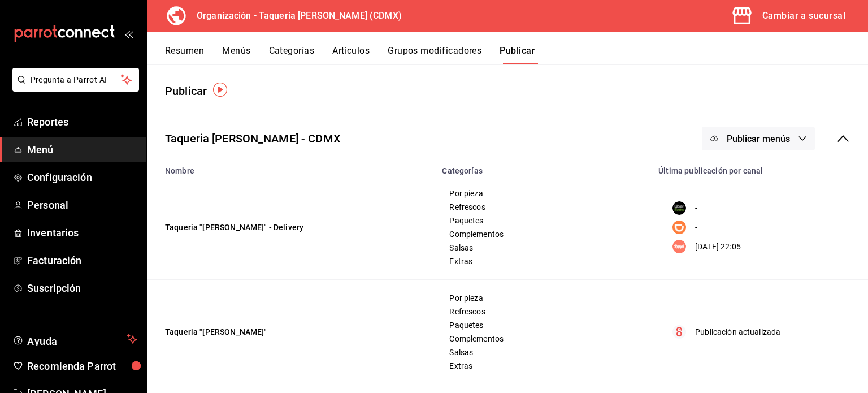 This screenshot has height=393, width=868. Describe the element at coordinates (82, 366) in the screenshot. I see `span: Recomienda Parrot` at that location.